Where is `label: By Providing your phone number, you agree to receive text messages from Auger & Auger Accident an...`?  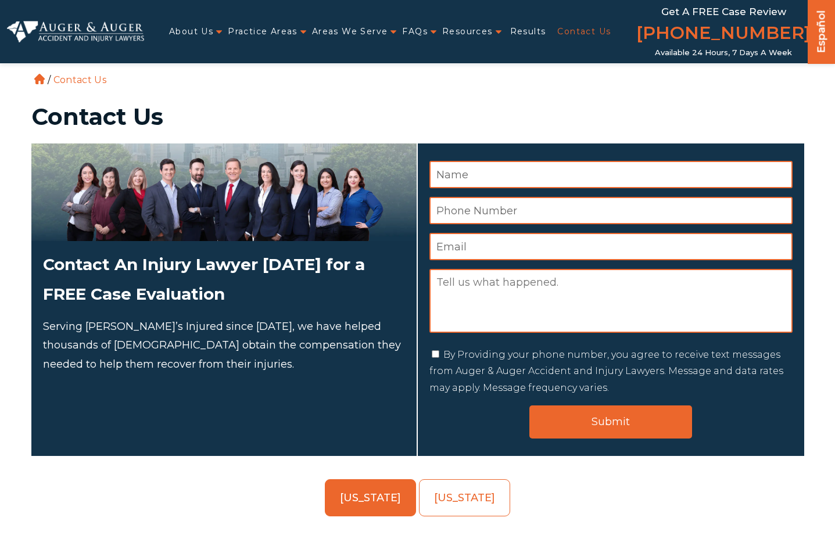 label: By Providing your phone number, you agree to receive text messages from Auger & Auger Accident an... is located at coordinates (606, 371).